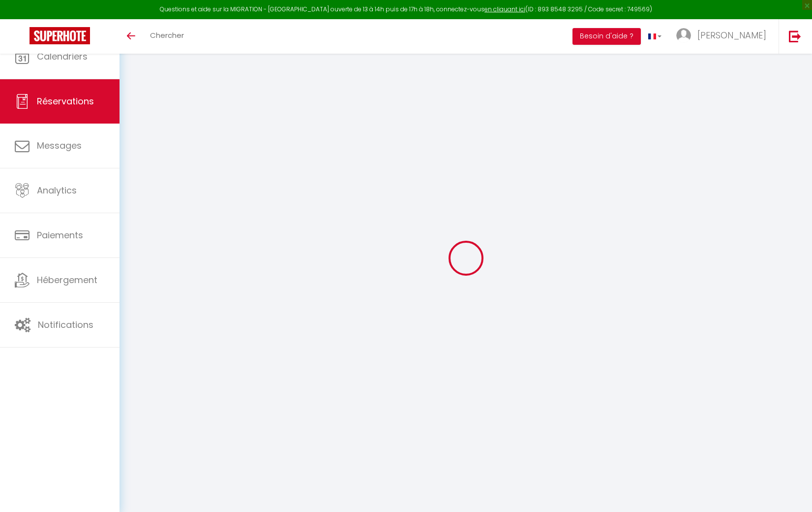 The image size is (812, 512). I want to click on img: logout, so click(794, 36).